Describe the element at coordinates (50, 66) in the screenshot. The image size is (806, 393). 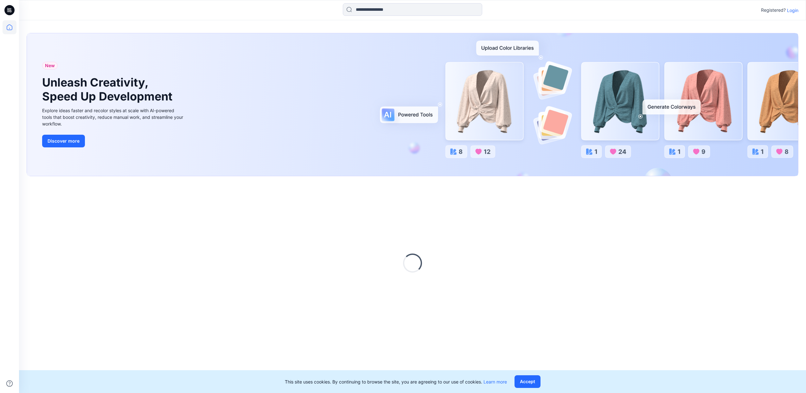
I see `span: New` at that location.